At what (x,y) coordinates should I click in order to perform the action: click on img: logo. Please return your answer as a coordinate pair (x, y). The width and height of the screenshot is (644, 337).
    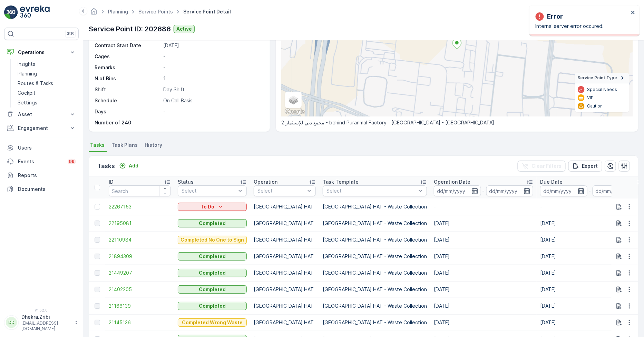
    Looking at the image, I should click on (11, 13).